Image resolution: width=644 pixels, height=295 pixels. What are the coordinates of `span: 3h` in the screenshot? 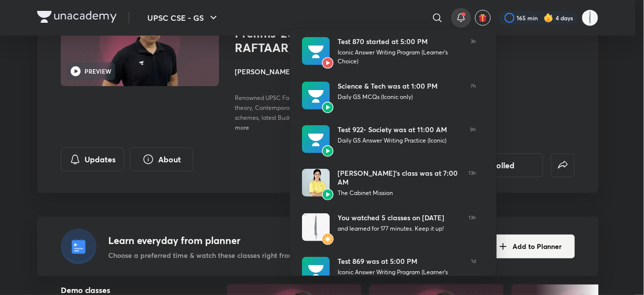 It's located at (473, 52).